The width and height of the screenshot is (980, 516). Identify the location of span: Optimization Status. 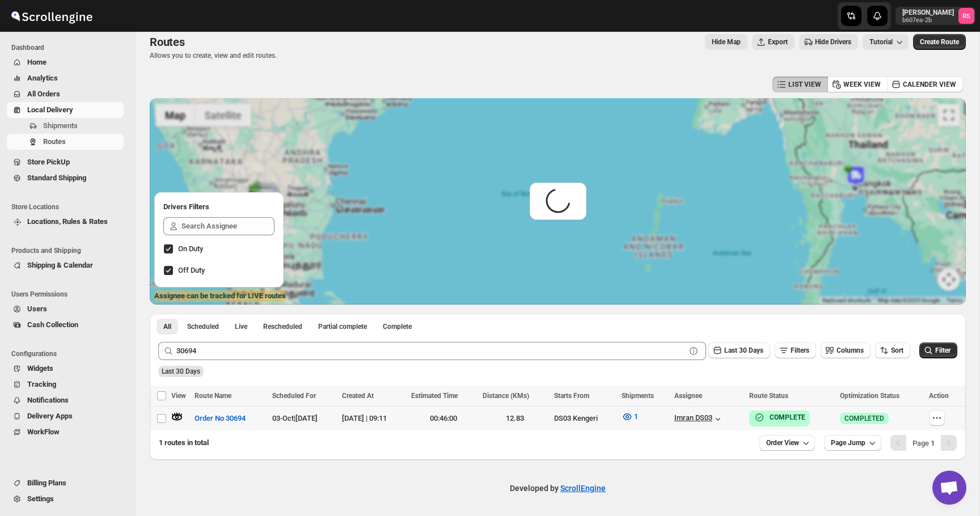
(869, 395).